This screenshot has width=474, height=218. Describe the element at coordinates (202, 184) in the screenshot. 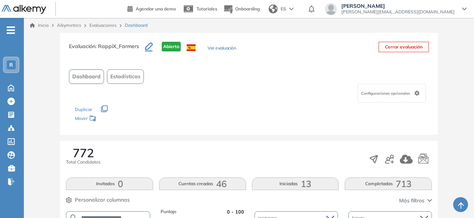

I see `button: Cuentas creadas46` at that location.